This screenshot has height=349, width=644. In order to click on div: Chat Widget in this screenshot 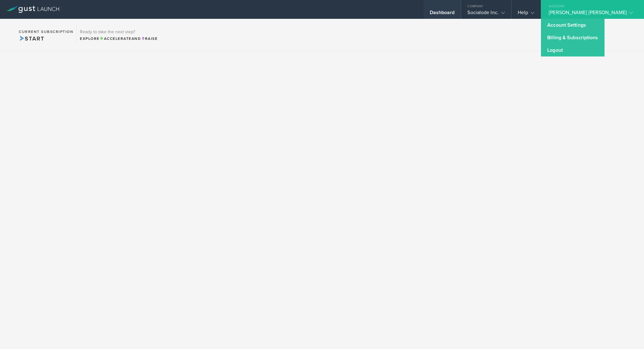, I will do `click(628, 334)`.